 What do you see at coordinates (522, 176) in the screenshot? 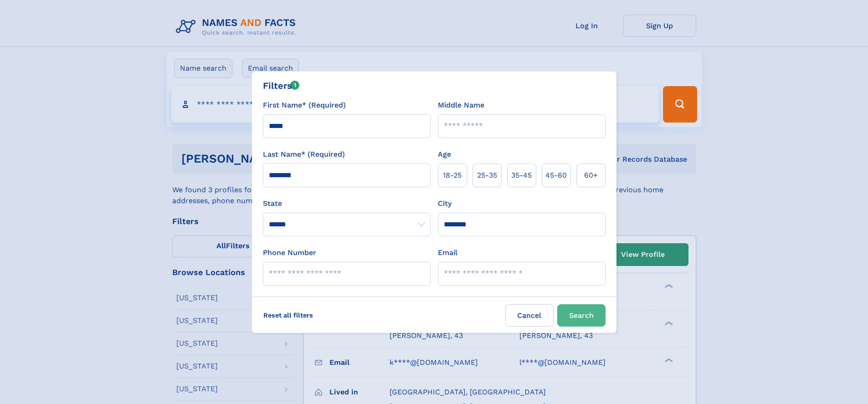
I see `span: 35‑45` at bounding box center [522, 176].